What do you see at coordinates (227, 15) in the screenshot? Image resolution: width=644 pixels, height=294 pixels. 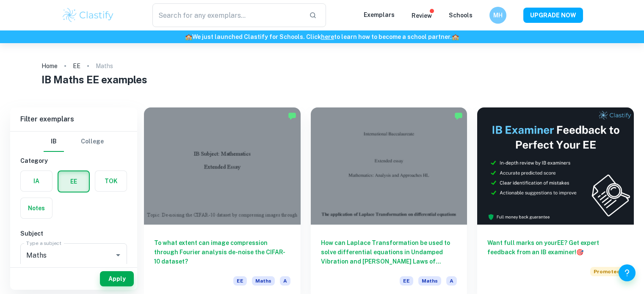 I see `input: Search for any exemplars...` at bounding box center [227, 15].